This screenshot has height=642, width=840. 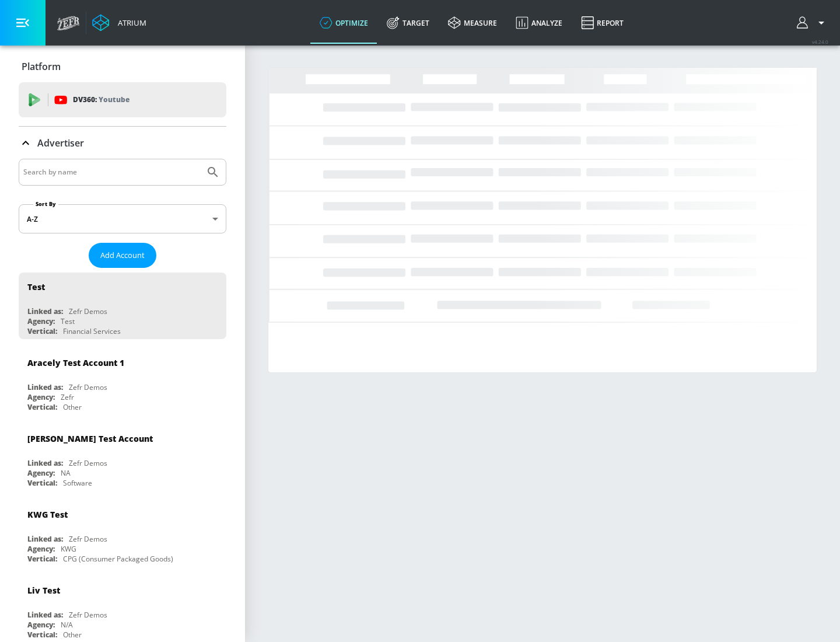 I want to click on div: KWG TestLinked as:Zefr DemosAgency:KWGVertical:CPG (Consumer Packaged Goods), so click(x=122, y=533).